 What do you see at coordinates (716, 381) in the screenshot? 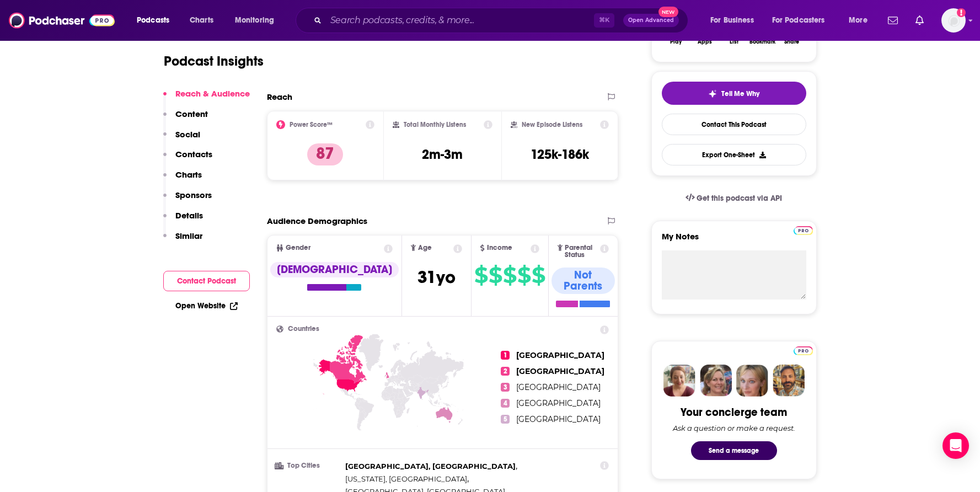
I see `img: Barbara Profile` at bounding box center [716, 381].